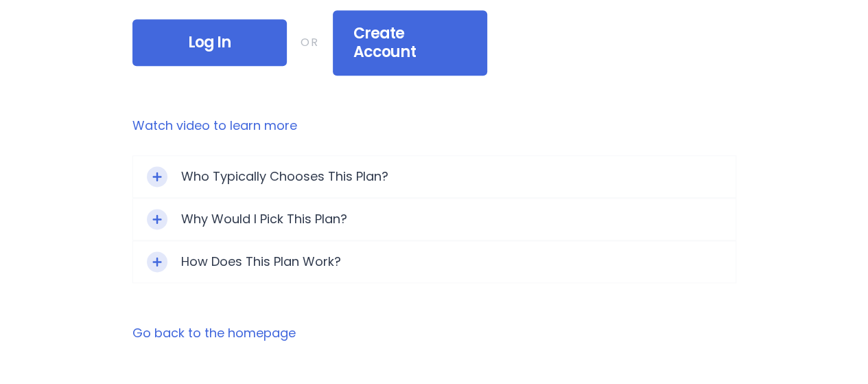 Image resolution: width=868 pixels, height=384 pixels. Describe the element at coordinates (434, 262) in the screenshot. I see `div: Toggle ExpandHow Does This Plan Work?` at that location.